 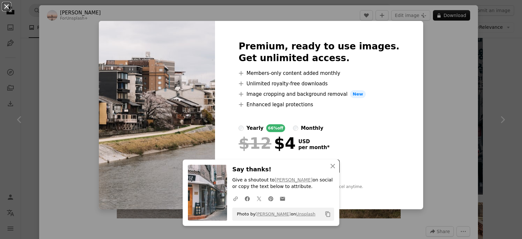 I want to click on span: Photo by on, so click(x=275, y=214).